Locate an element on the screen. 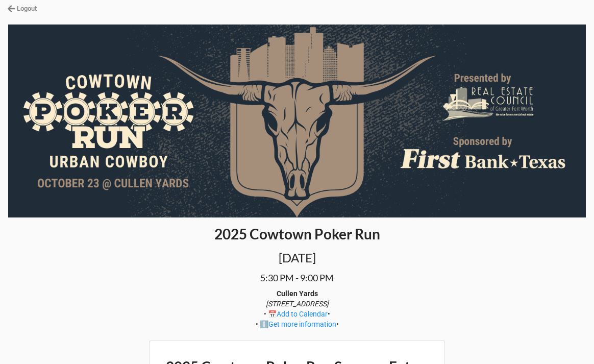 The image size is (594, 364). a: Get more information is located at coordinates (302, 324).